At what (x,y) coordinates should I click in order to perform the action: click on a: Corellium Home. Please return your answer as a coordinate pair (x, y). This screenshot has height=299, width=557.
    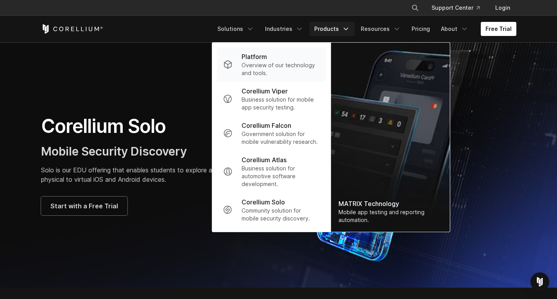
    Looking at the image, I should click on (72, 29).